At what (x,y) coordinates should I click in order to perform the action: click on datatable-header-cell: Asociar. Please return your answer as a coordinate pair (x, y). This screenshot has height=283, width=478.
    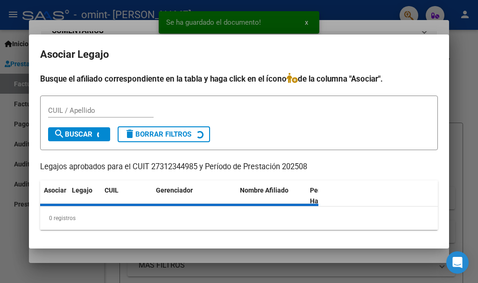
    Looking at the image, I should click on (54, 196).